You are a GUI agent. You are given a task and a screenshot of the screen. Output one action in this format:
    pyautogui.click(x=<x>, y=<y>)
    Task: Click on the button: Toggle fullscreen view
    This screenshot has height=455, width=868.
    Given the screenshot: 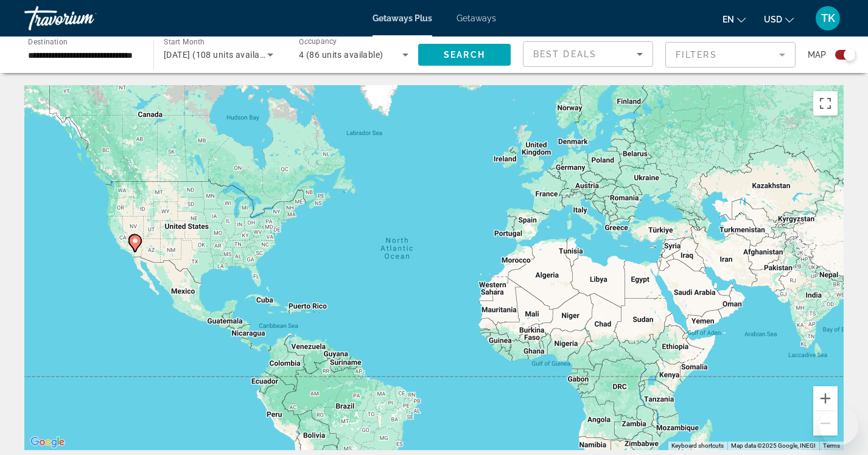 What is the action you would take?
    pyautogui.click(x=825, y=103)
    